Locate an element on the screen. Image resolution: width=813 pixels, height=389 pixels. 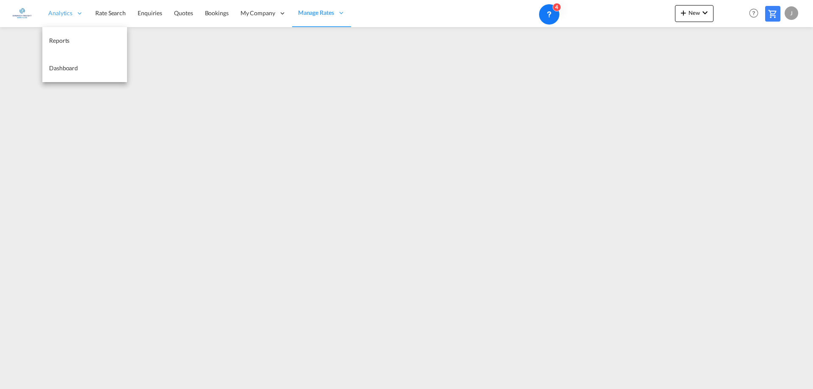
md-icon: icon-chevron-down is located at coordinates (705, 13).